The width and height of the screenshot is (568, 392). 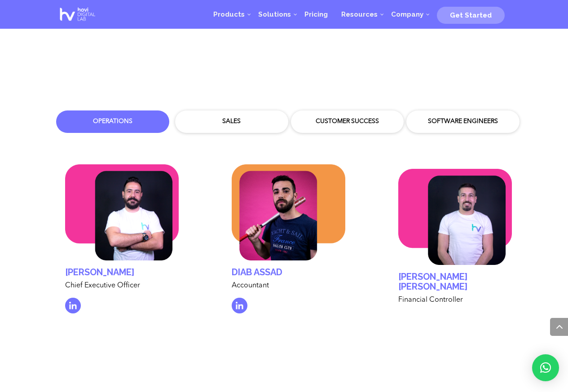 I want to click on div: Customer Success, so click(x=348, y=122).